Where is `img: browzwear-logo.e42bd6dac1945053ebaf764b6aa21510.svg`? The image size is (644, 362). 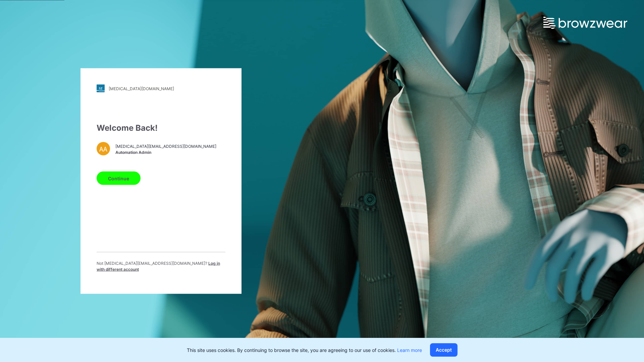 img: browzwear-logo.e42bd6dac1945053ebaf764b6aa21510.svg is located at coordinates (585, 23).